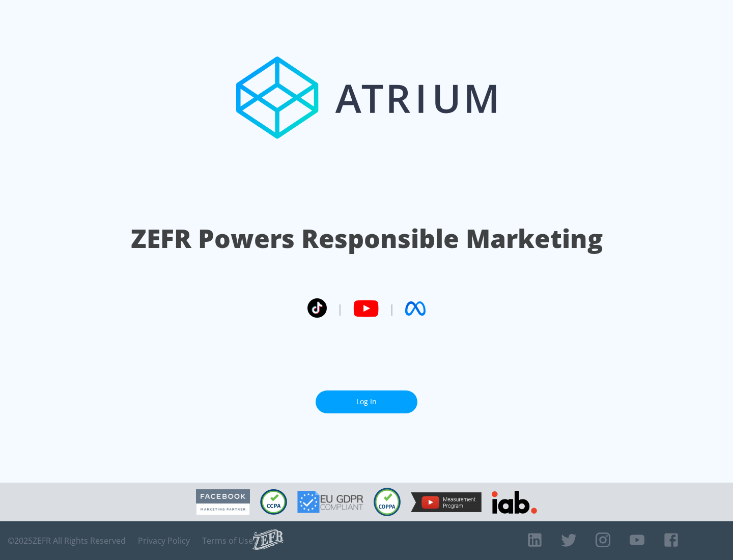  Describe the element at coordinates (366, 238) in the screenshot. I see `h1: ZEFR Powers Responsible Marketing` at that location.